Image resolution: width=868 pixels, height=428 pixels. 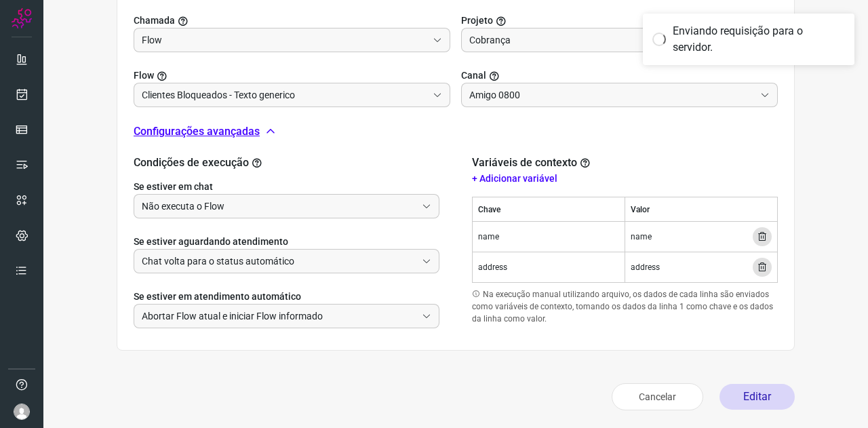 What do you see at coordinates (286, 241) in the screenshot?
I see `label: Se estiver aguardando atendimento` at bounding box center [286, 241].